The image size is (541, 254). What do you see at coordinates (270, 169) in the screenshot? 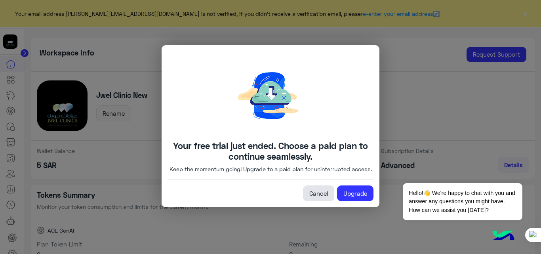
I see `p: Keep the momentum going! Upgrade to a paid plan for uninterrupted access.` at bounding box center [270, 169].